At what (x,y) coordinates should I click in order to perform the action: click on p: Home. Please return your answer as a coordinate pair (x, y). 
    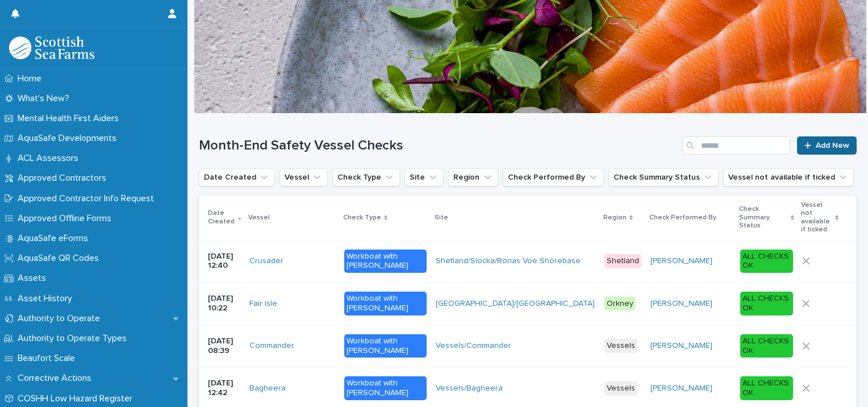
    Looking at the image, I should click on (32, 78).